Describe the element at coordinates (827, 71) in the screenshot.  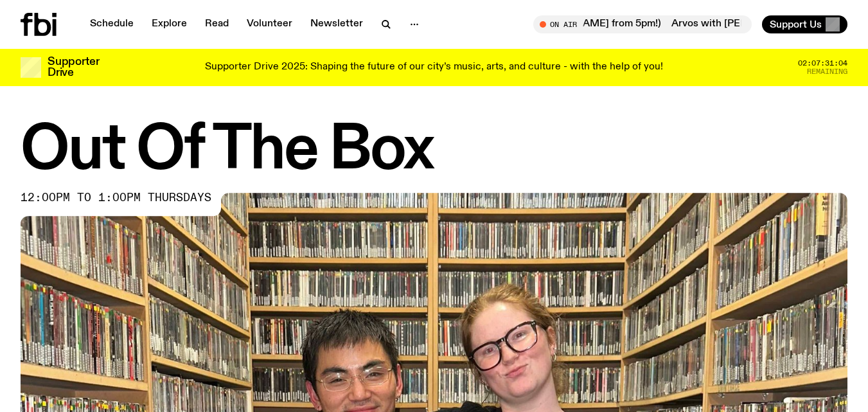
I see `span: Remaining` at that location.